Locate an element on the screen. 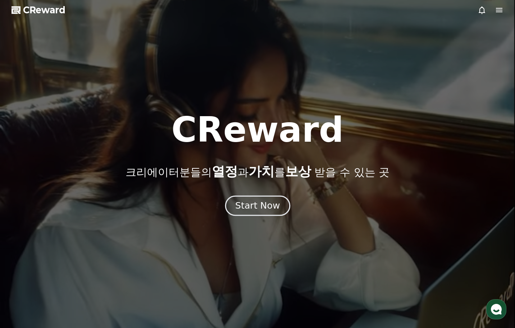 Image resolution: width=515 pixels, height=328 pixels. span: 대화 is located at coordinates (70, 242).